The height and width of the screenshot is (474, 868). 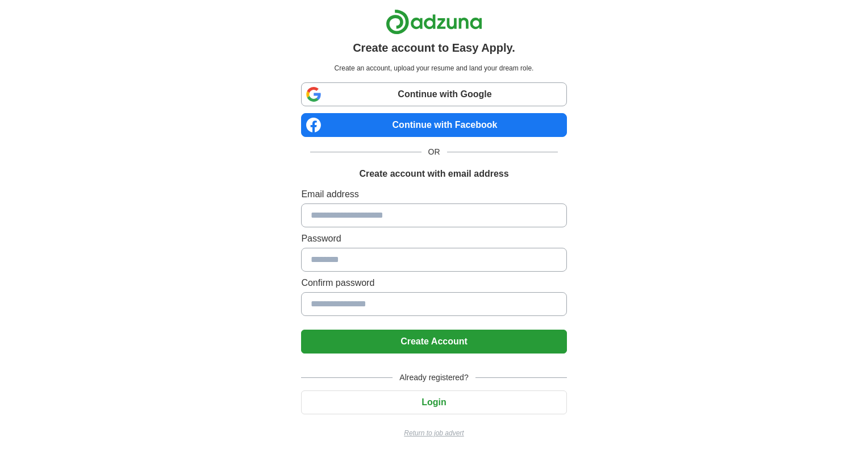 I want to click on button: Create Account, so click(x=433, y=342).